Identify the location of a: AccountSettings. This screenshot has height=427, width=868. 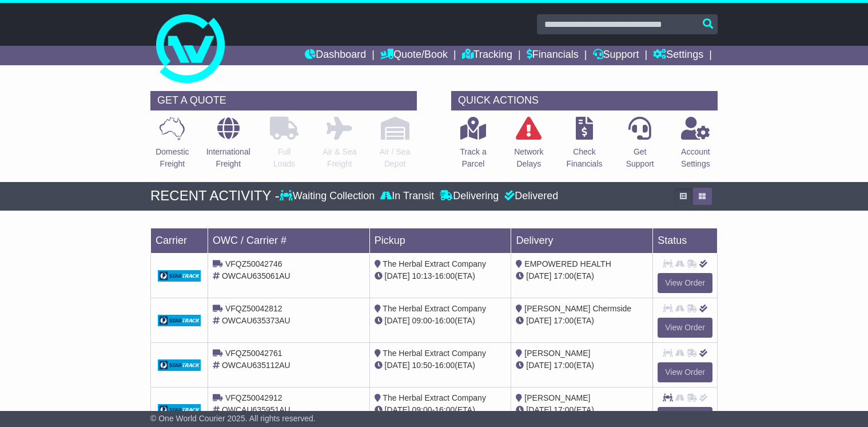
(695, 146).